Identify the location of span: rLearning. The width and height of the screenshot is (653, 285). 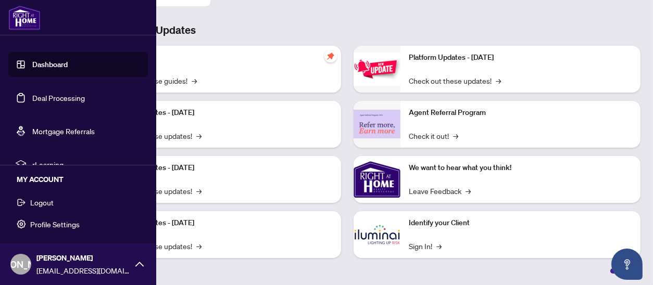
(86, 165).